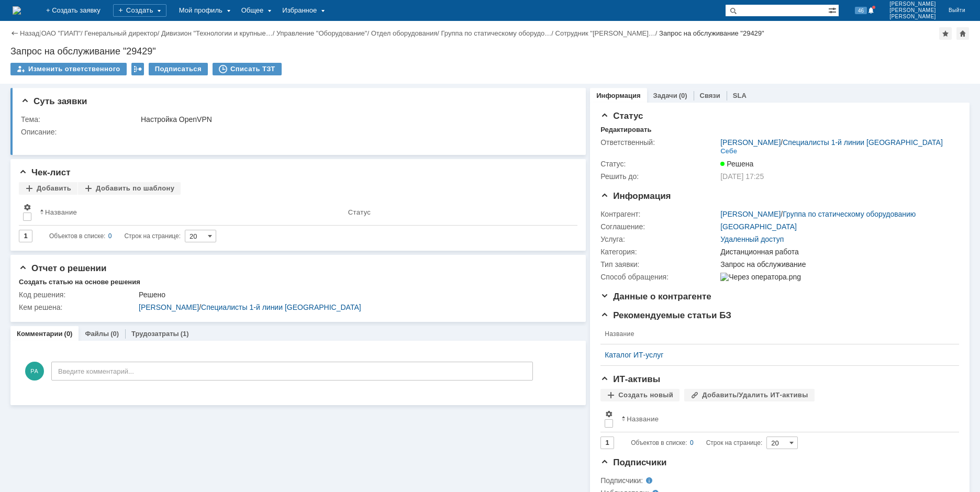  What do you see at coordinates (849, 214) in the screenshot?
I see `a: Группа по статическому оборудованию` at bounding box center [849, 214].